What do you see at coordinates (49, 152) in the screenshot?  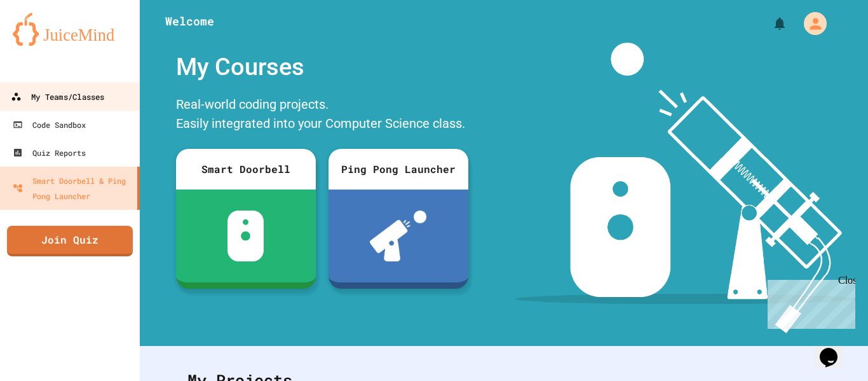 I see `div: Quiz Reports` at bounding box center [49, 152].